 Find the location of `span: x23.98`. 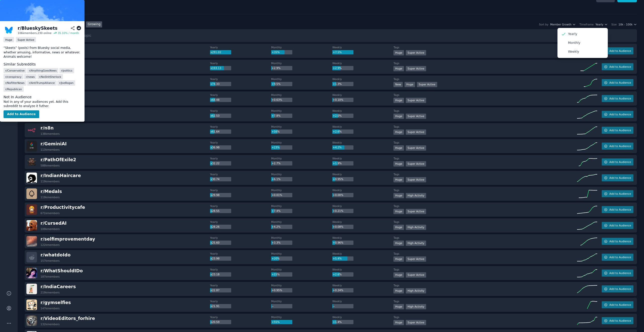

span: x23.98 is located at coordinates (215, 259).